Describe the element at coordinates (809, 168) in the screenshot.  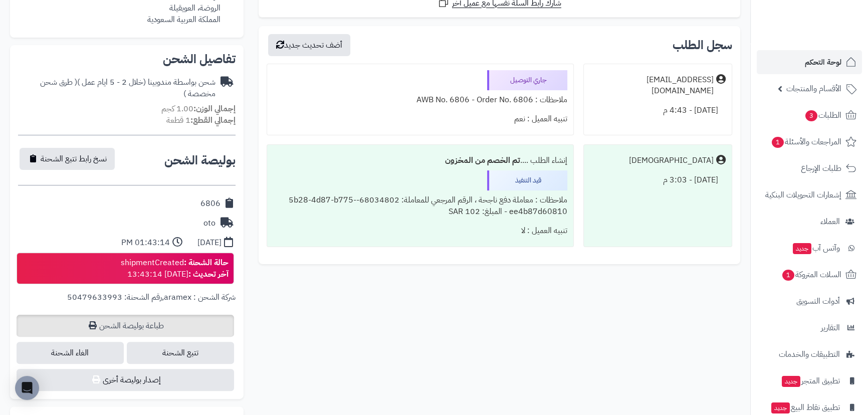
I see `a: طلبات الإرجاع` at that location.